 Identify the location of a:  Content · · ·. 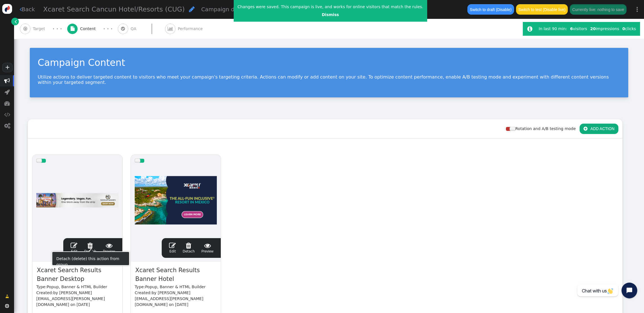
(93, 29).